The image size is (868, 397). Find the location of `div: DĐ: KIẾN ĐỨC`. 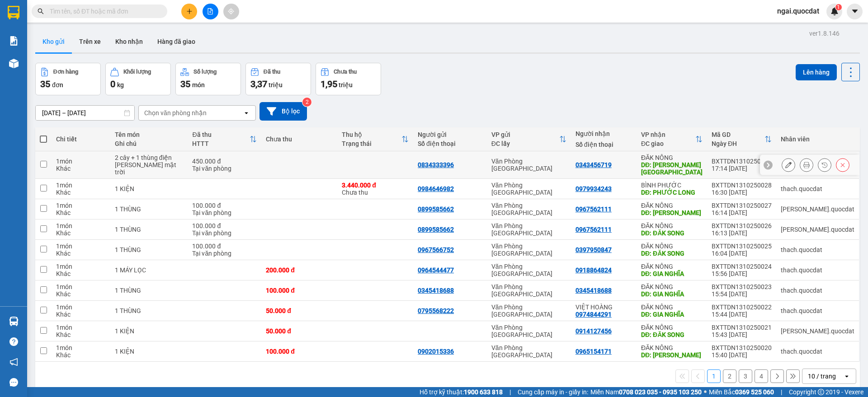

div: DĐ: KIẾN ĐỨC is located at coordinates (672, 355).